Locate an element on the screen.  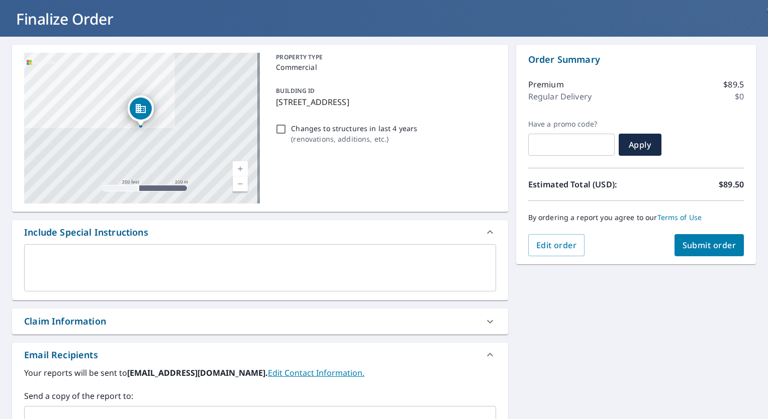
h1: Finalize Order is located at coordinates (384, 19).